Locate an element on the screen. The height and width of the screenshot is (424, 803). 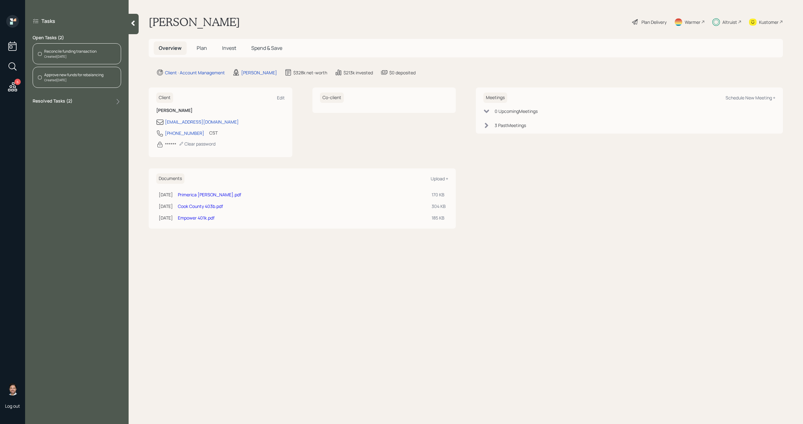
div: Approve new funds for rebalancing is located at coordinates (74, 75).